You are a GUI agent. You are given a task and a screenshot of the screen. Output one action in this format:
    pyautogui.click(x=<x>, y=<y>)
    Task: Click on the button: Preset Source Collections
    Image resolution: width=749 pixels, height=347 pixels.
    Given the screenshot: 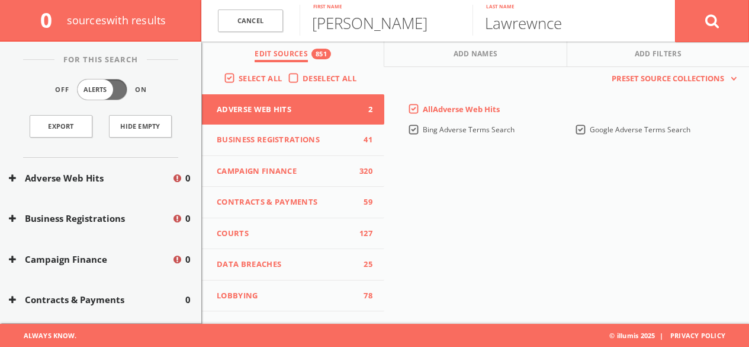 What is the action you would take?
    pyautogui.click(x=672, y=79)
    